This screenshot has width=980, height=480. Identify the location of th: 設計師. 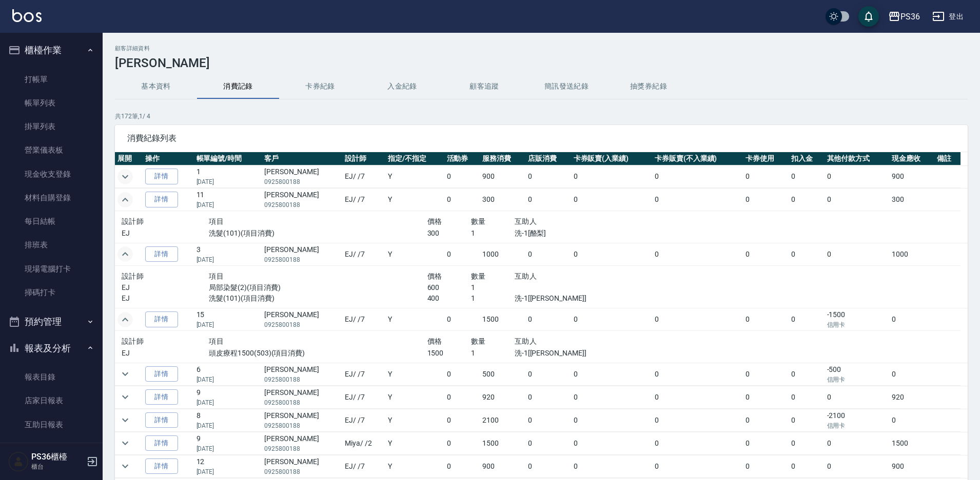
(364, 159).